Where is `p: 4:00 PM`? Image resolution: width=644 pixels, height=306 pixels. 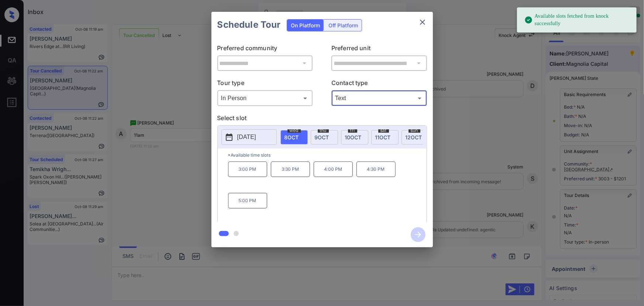
p: 4:00 PM is located at coordinates (333, 169).